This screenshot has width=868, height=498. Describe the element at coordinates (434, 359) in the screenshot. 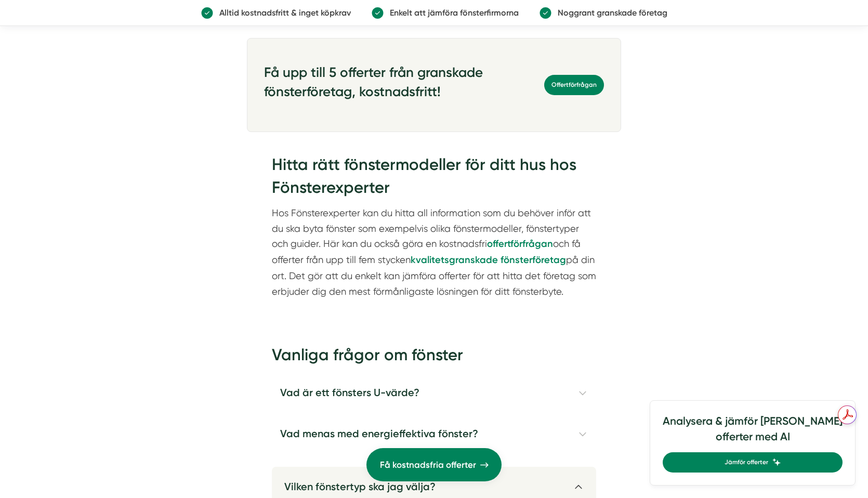

I see `h2: Vanliga frågor om fönster` at that location.